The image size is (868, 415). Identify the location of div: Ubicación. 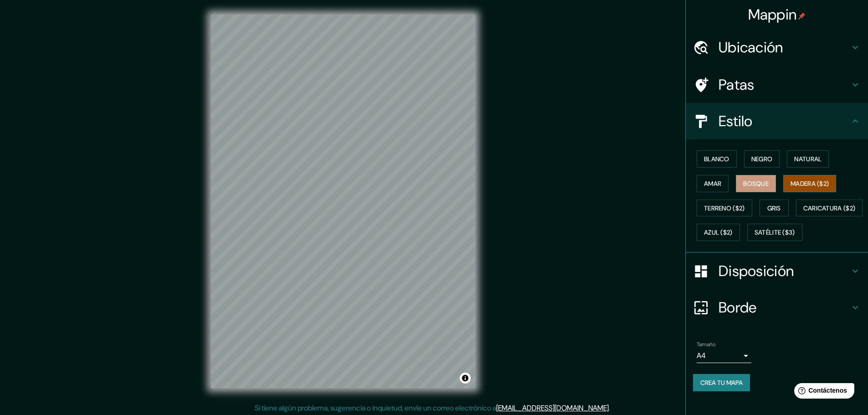
(777, 47).